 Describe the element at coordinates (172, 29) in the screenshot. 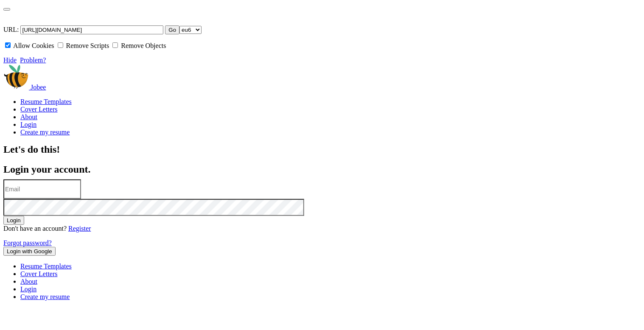

I see `input: Go` at that location.